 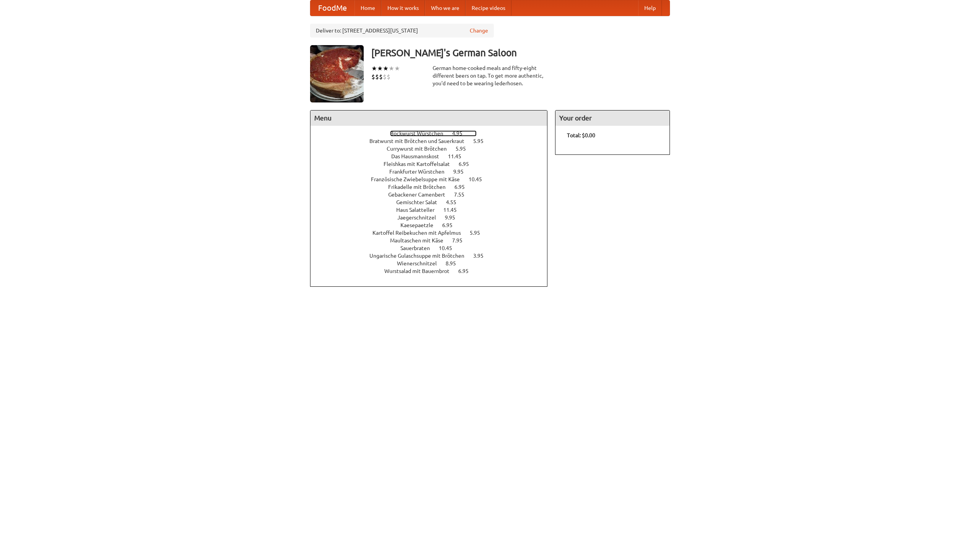 I want to click on span: Gebackener Camenbert, so click(x=421, y=195).